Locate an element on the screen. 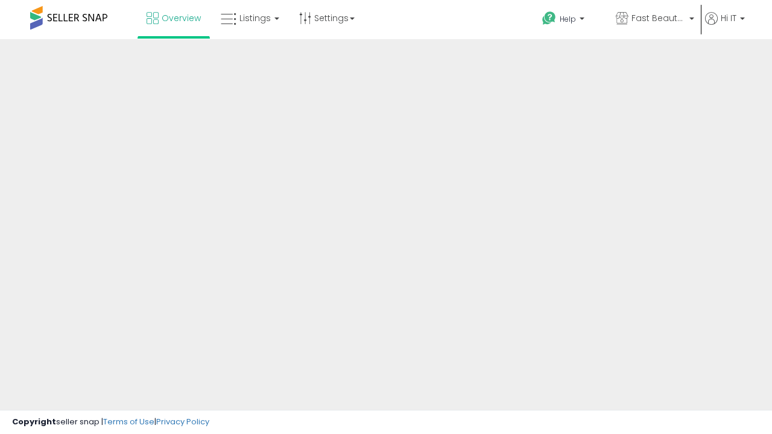  span: Hi IT is located at coordinates (728, 18).